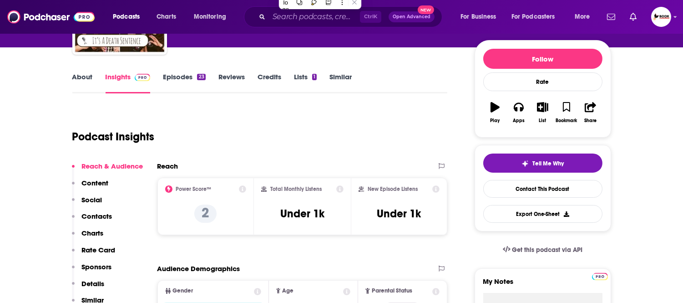 The height and width of the screenshot is (303, 683). I want to click on button: Sponsors, so click(92, 270).